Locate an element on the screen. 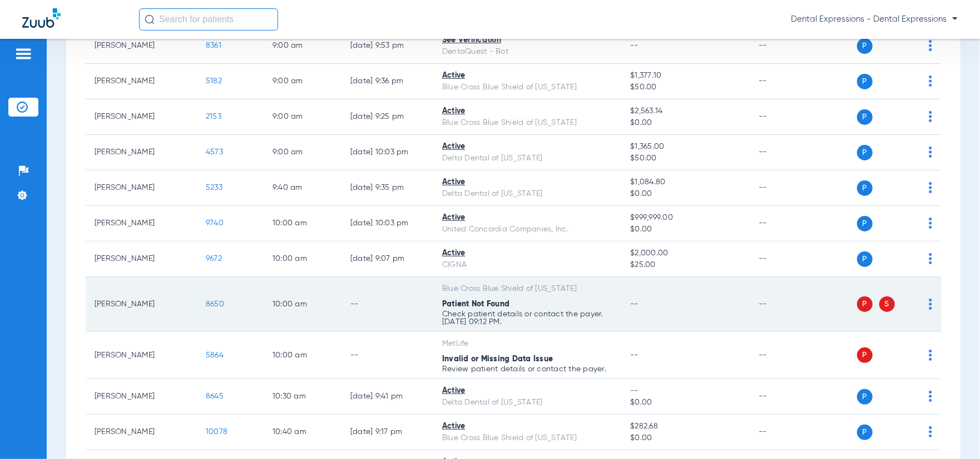 Image resolution: width=980 pixels, height=459 pixels. img: Search Icon is located at coordinates (150, 19).